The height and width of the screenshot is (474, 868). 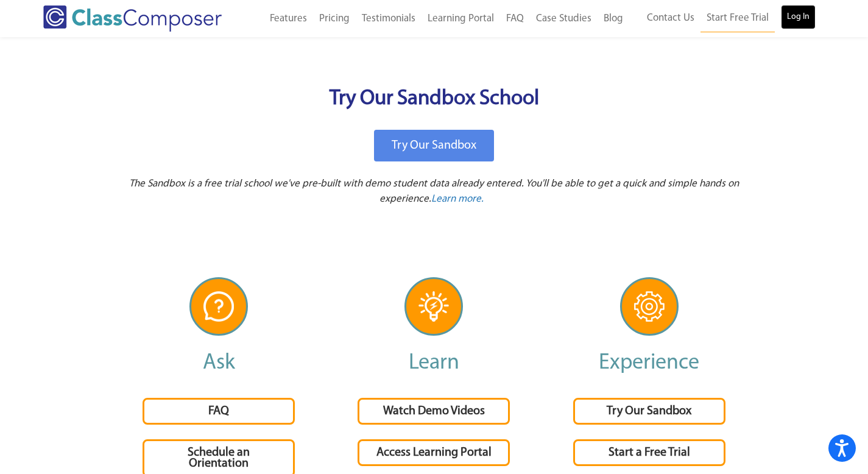 What do you see at coordinates (434, 453) in the screenshot?
I see `span: Access Learning Portal` at bounding box center [434, 453].